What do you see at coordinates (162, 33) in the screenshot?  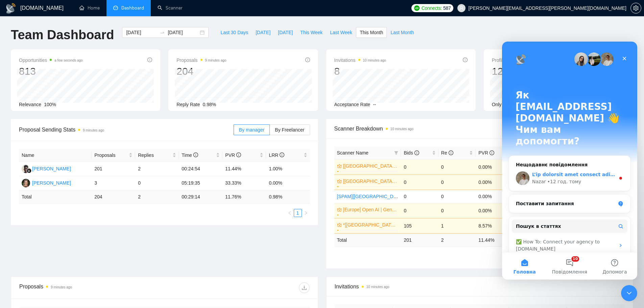 I see `span: to` at bounding box center [162, 33].